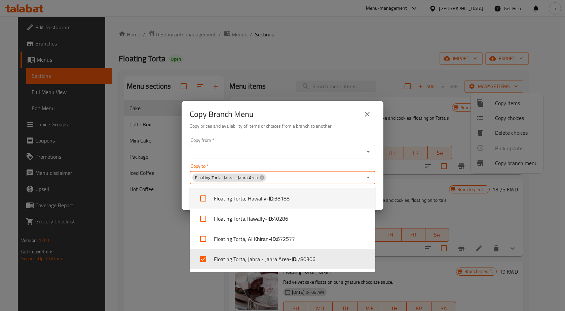 This screenshot has height=311, width=565. I want to click on li: Floating Torta, Jahra - Jahra Area, so click(283, 259).